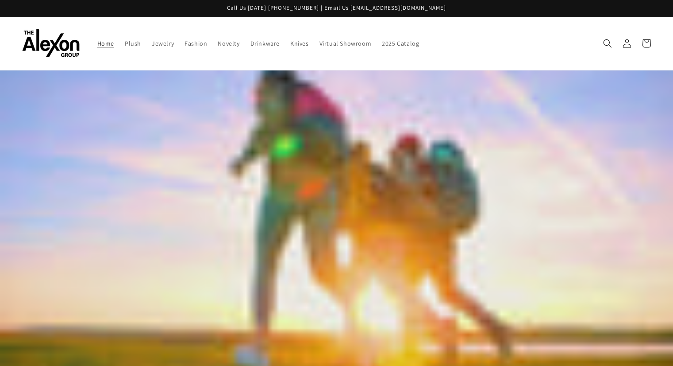 Image resolution: width=673 pixels, height=366 pixels. Describe the element at coordinates (401, 43) in the screenshot. I see `span: 2025 Catalog` at that location.